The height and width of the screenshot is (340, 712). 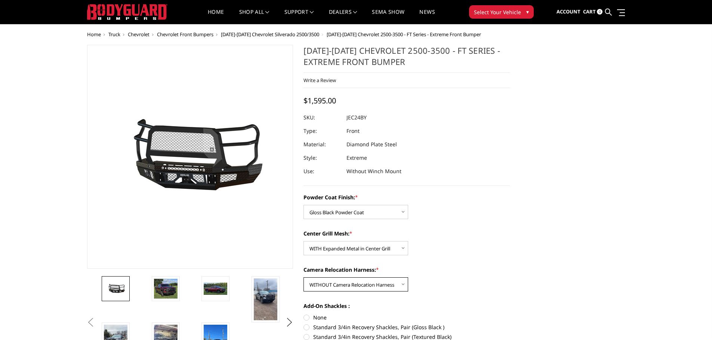 What do you see at coordinates (320, 101) in the screenshot?
I see `span: $1,595.00` at bounding box center [320, 101].